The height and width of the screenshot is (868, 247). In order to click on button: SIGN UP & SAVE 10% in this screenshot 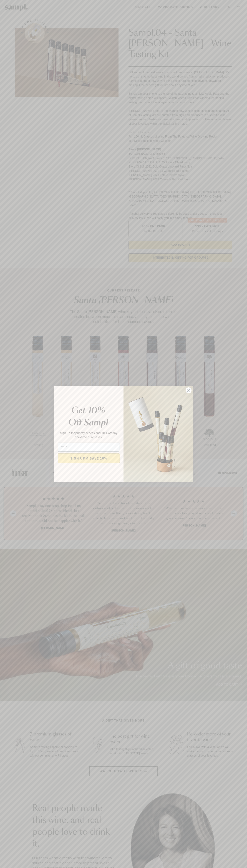, I will do `click(88, 458)`.